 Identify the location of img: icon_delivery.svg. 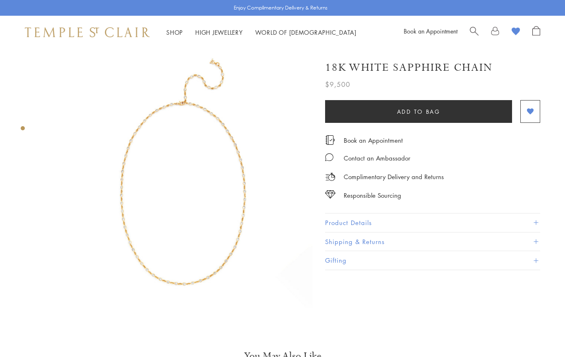
(330, 177).